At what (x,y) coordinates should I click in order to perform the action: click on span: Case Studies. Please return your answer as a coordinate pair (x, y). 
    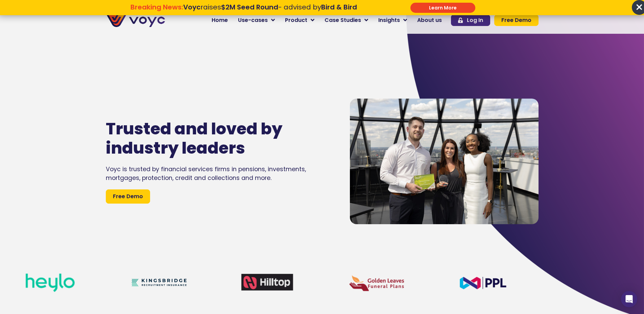
    Looking at the image, I should click on (343, 20).